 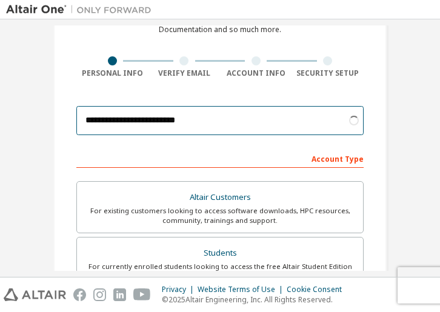 What do you see at coordinates (220, 253) in the screenshot?
I see `div: Students` at bounding box center [220, 253].